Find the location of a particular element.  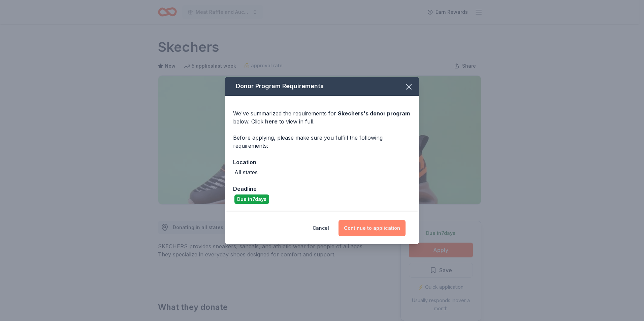

a: here is located at coordinates (271, 122).